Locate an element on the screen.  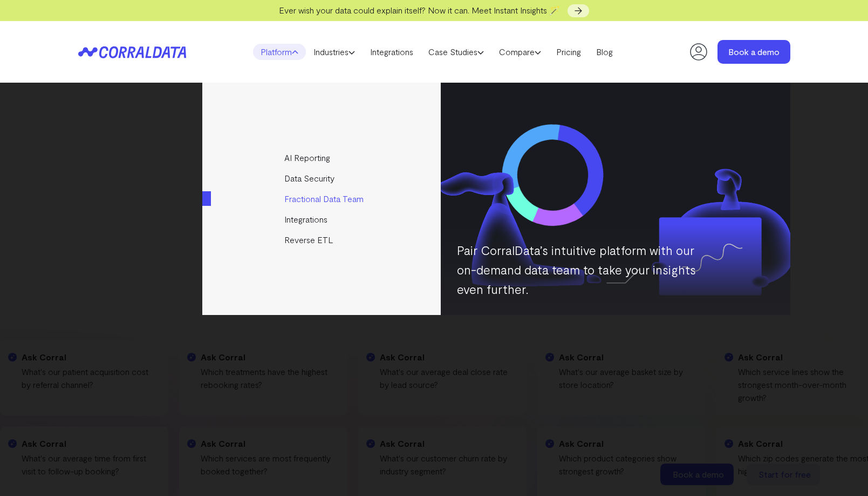
a: Compare is located at coordinates (520, 52).